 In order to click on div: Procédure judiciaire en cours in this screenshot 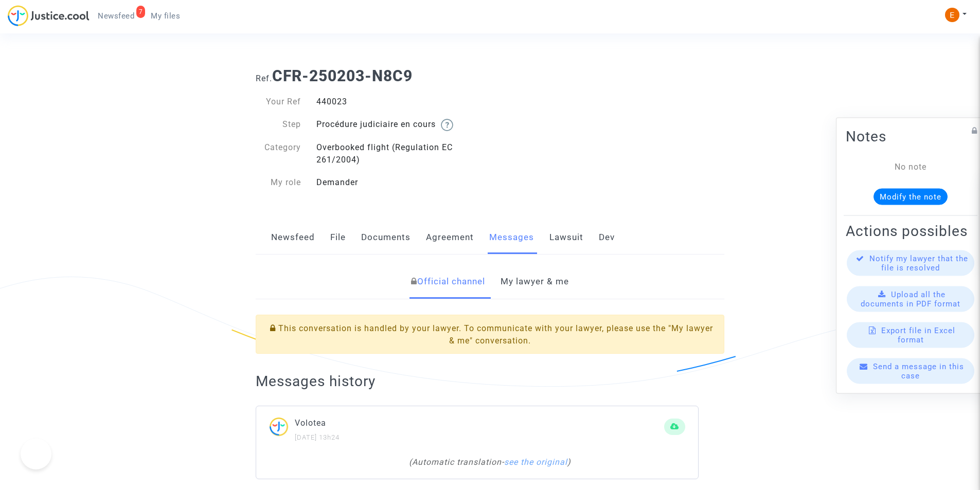, I will do `click(399, 124)`.